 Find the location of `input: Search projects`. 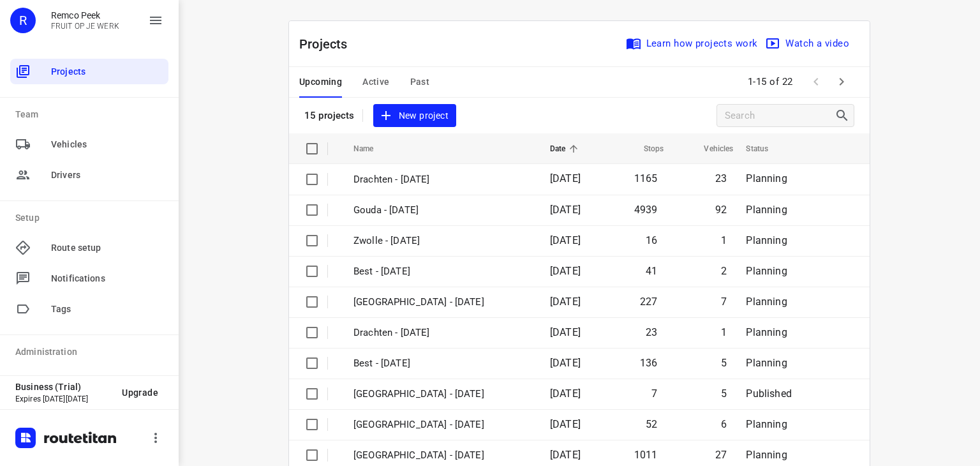

input: Search projects is located at coordinates (779, 115).